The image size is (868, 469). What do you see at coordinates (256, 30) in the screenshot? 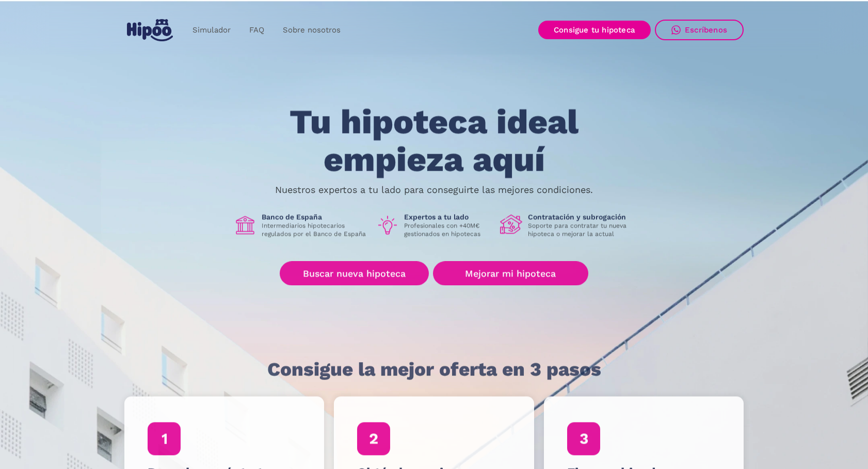
I see `a: FAQ` at bounding box center [256, 30].